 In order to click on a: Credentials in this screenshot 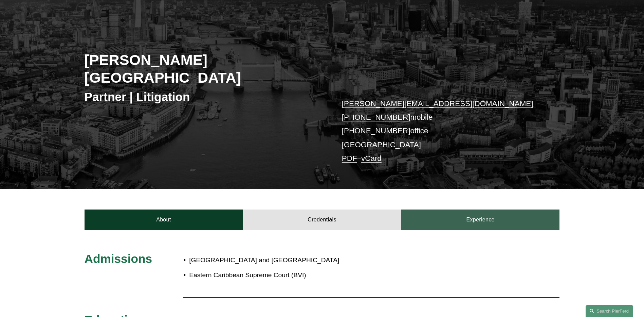, I will do `click(322, 219)`.